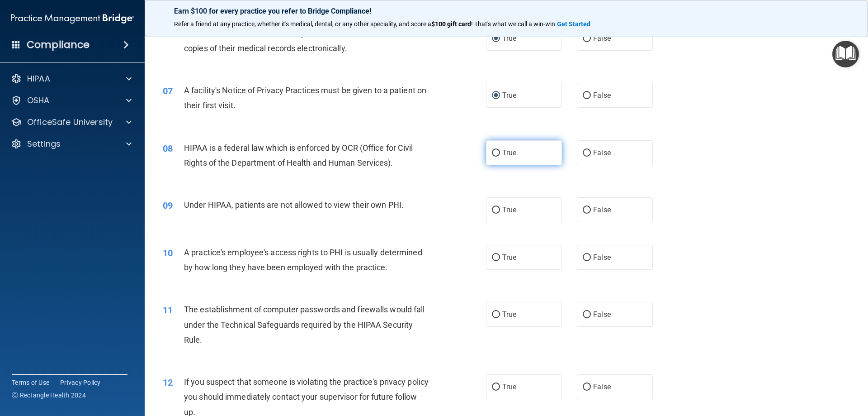 This screenshot has height=416, width=868. What do you see at coordinates (304, 324) in the screenshot?
I see `span: The establishment of computer passwords and firewalls would fall under the Technical Safeguards r...` at bounding box center [304, 324].